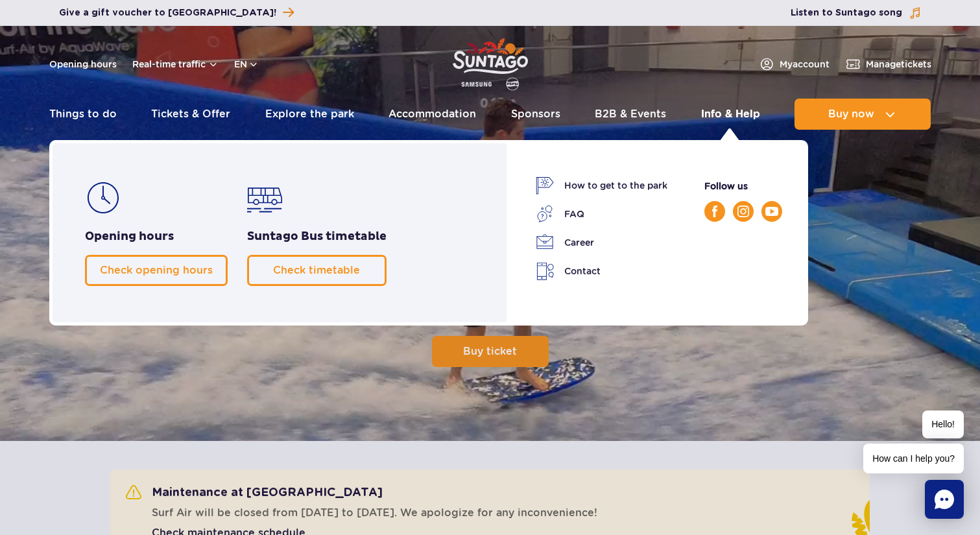 This screenshot has width=980, height=535. I want to click on a: Things to do, so click(83, 114).